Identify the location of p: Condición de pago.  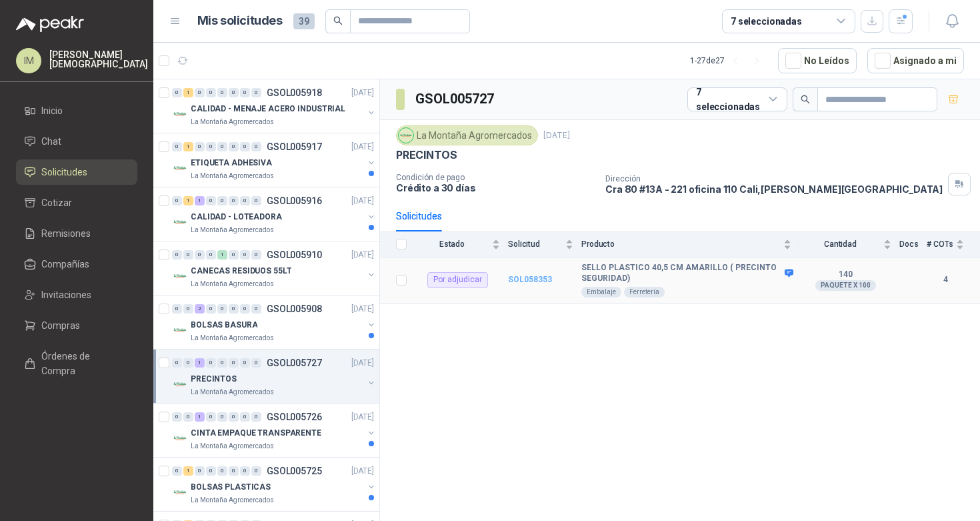
(495, 178).